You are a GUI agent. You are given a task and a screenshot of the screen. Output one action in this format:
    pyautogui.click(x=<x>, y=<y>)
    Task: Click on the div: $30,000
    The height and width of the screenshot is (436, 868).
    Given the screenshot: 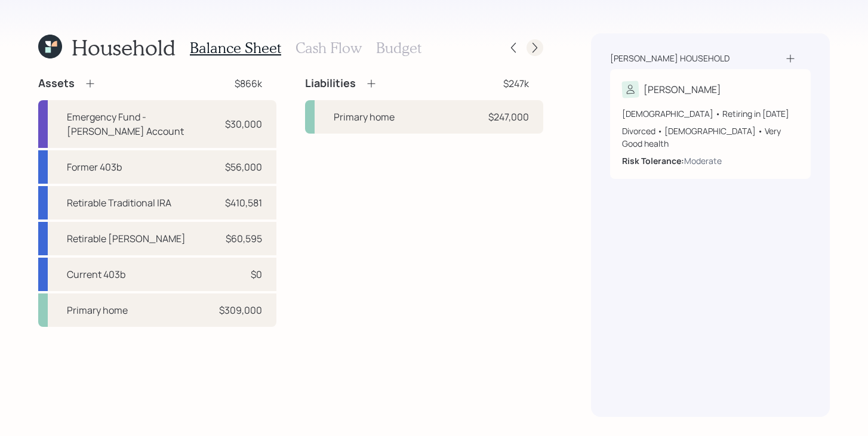 What is the action you would take?
    pyautogui.click(x=243, y=124)
    